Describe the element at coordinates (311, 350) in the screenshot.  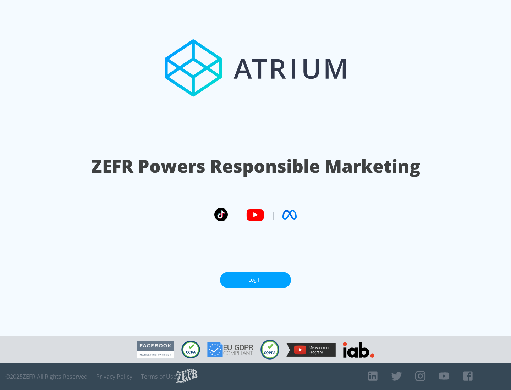
I see `img: YouTube Measurement Program` at that location.